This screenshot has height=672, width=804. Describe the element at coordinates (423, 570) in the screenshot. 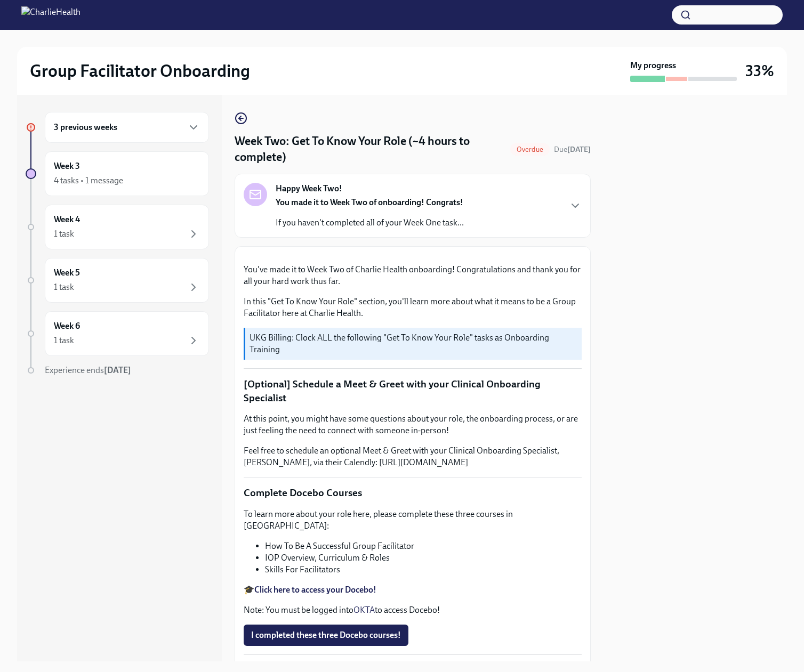

I see `li: Skills For Facilitators` at that location.